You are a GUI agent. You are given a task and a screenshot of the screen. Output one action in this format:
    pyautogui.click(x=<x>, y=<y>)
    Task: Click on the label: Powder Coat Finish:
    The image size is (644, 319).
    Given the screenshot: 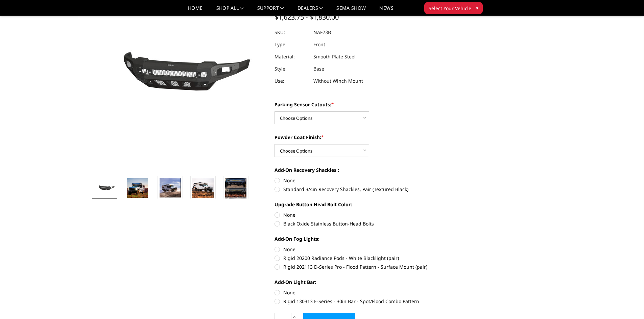 What is the action you would take?
    pyautogui.click(x=368, y=137)
    